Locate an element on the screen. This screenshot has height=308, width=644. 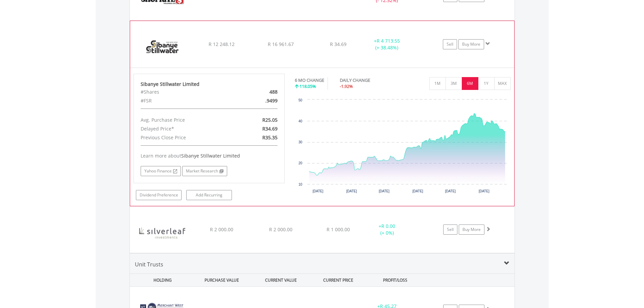
span: -1.92% is located at coordinates (346, 86).